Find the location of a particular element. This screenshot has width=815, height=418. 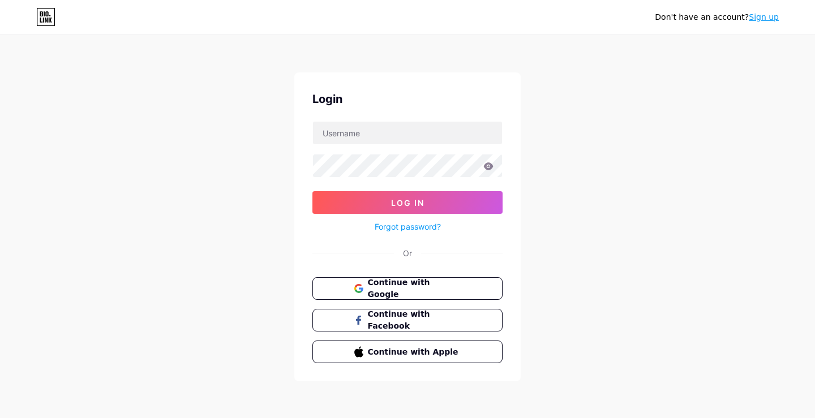

div: Don't have an account? is located at coordinates (716, 17).